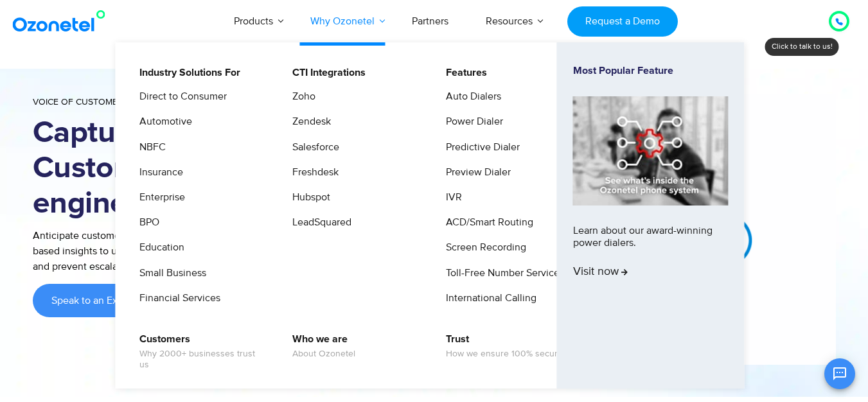  What do you see at coordinates (622, 21) in the screenshot?
I see `a: Request a Demo` at bounding box center [622, 21].